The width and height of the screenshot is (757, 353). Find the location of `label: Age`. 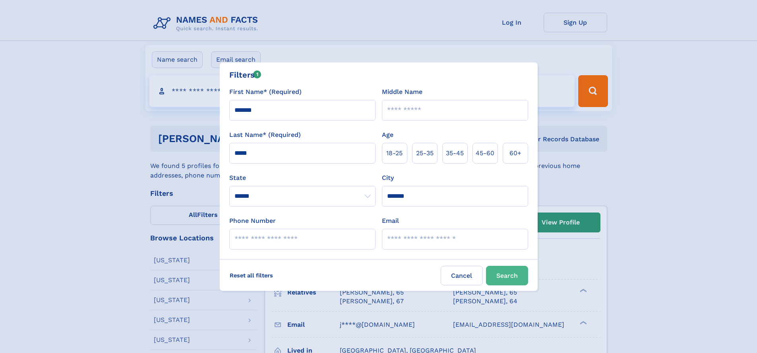

label: Age is located at coordinates (388, 135).